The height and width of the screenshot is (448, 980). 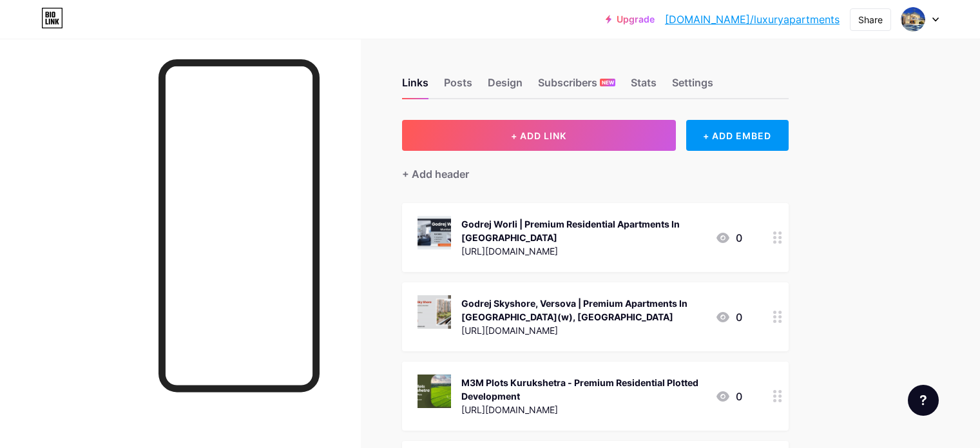 I want to click on div: Links, so click(x=415, y=87).